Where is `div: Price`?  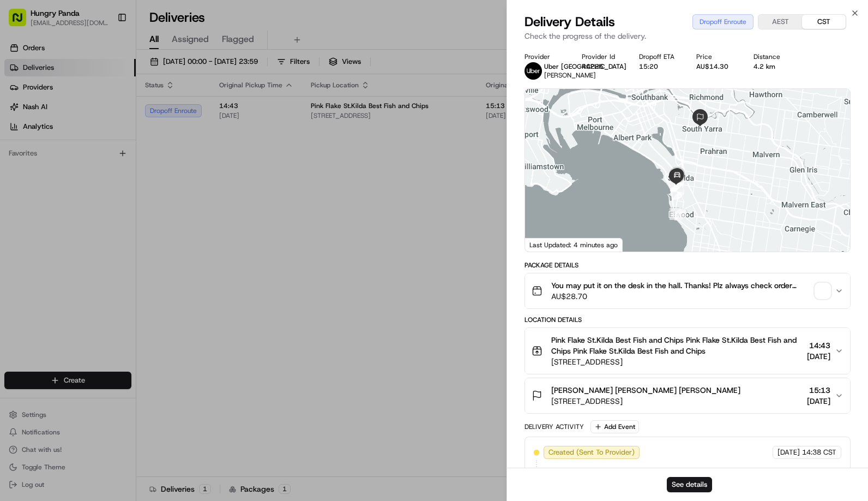
div: Price is located at coordinates (716, 57).